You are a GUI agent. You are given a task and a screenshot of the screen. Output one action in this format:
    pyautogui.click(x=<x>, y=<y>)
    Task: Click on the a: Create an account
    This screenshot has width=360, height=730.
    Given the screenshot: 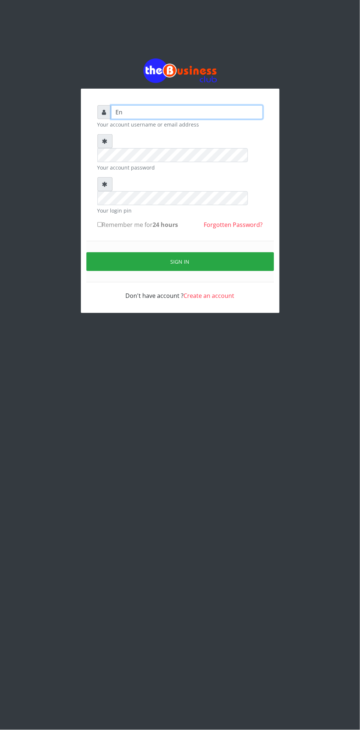 What is the action you would take?
    pyautogui.click(x=209, y=296)
    